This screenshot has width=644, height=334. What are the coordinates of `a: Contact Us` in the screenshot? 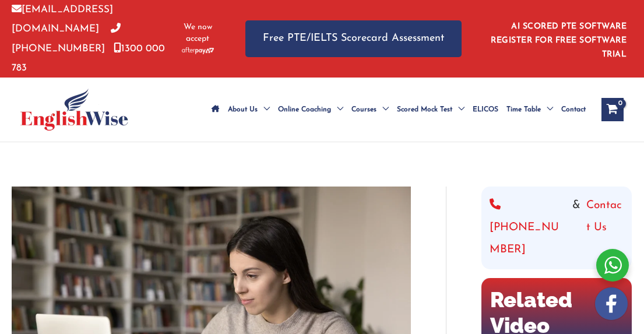 It's located at (605, 228).